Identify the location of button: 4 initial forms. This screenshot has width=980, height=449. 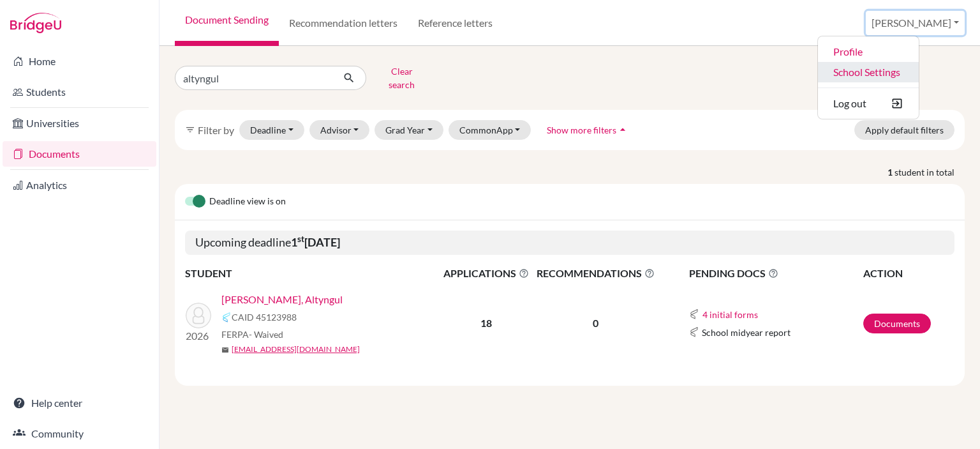
(730, 314).